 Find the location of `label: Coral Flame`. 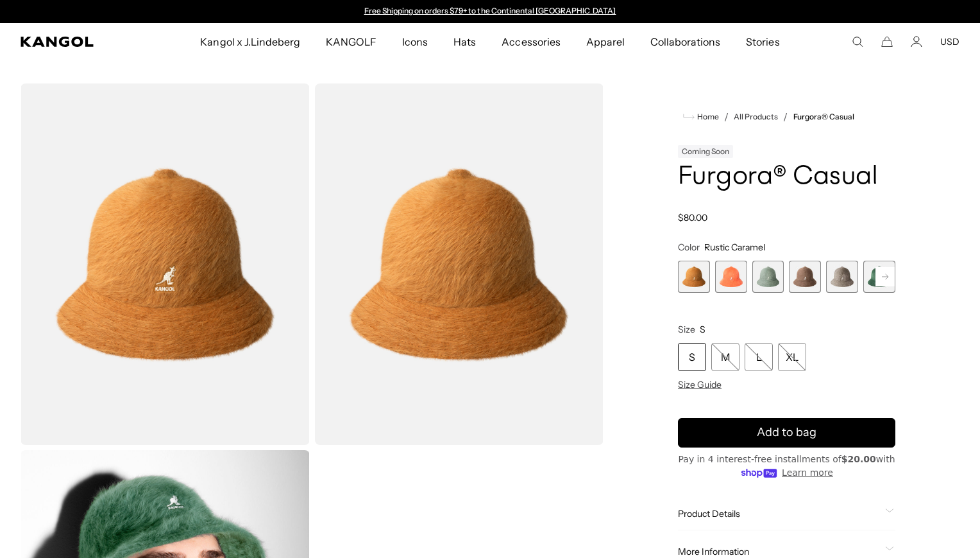

label: Coral Flame is located at coordinates (732, 276).